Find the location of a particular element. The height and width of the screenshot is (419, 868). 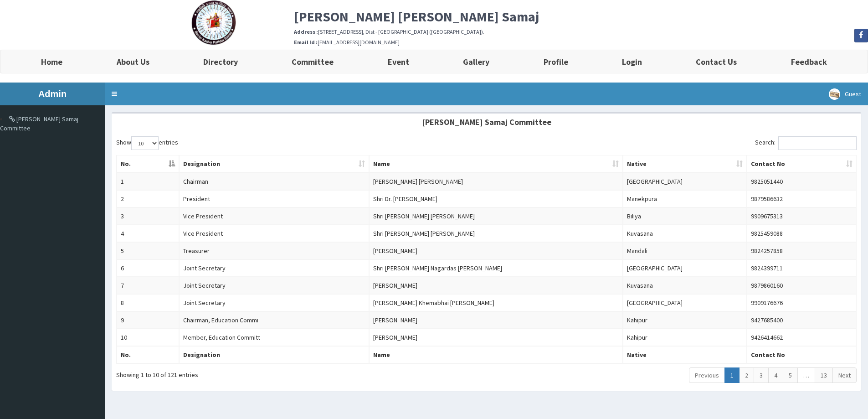

td: 9427685400 is located at coordinates (802, 320).